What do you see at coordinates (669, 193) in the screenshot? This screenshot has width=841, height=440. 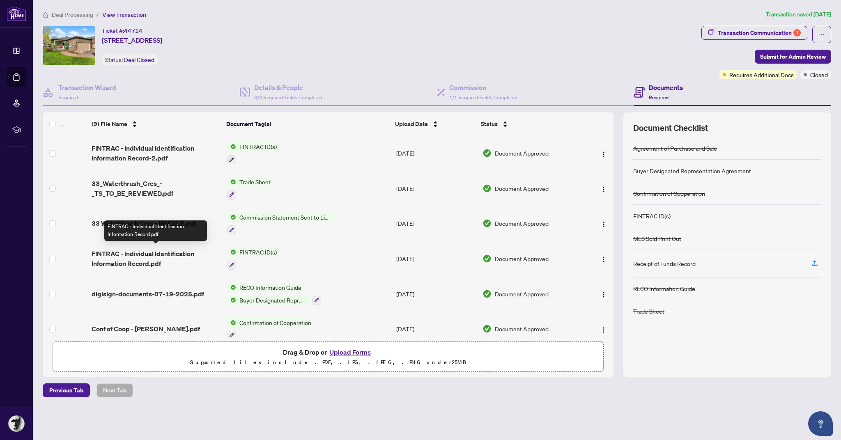 I see `div: Confirmation of Cooperation` at bounding box center [669, 193].